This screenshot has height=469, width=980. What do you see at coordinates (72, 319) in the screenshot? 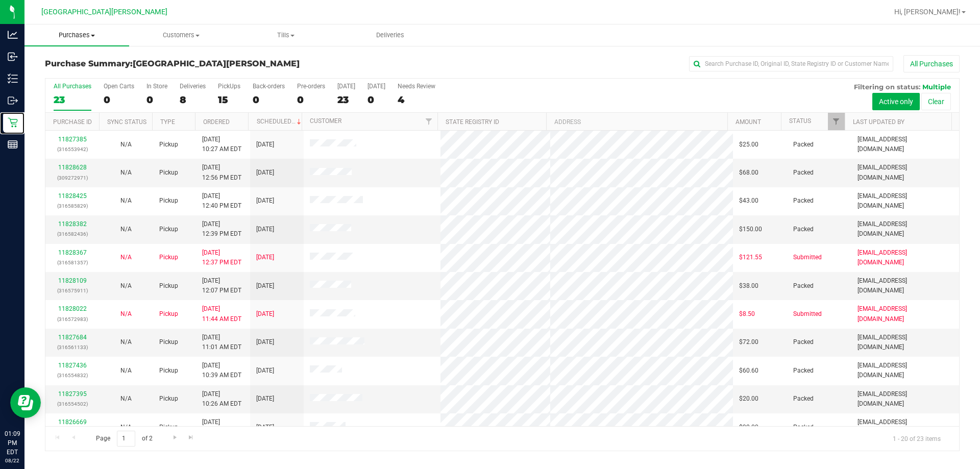
I see `p: (316572983)` at bounding box center [72, 319].